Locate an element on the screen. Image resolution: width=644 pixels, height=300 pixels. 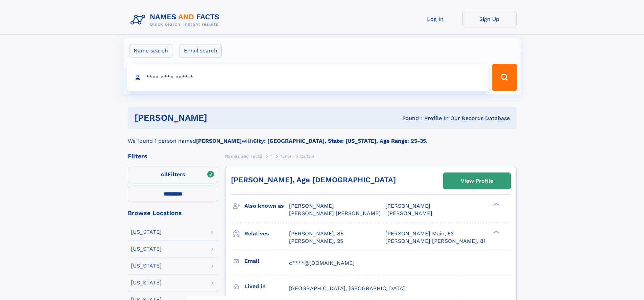
span: Caitlin is located at coordinates (307, 156).